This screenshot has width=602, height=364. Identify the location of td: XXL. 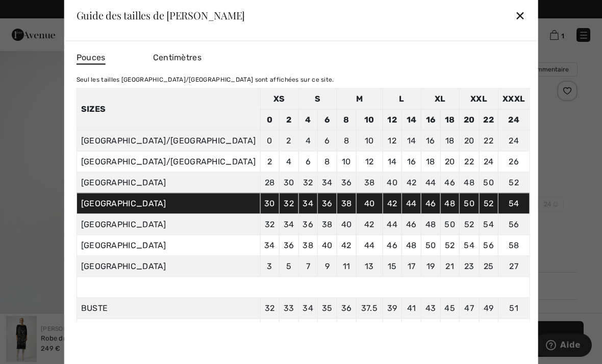
(478, 99).